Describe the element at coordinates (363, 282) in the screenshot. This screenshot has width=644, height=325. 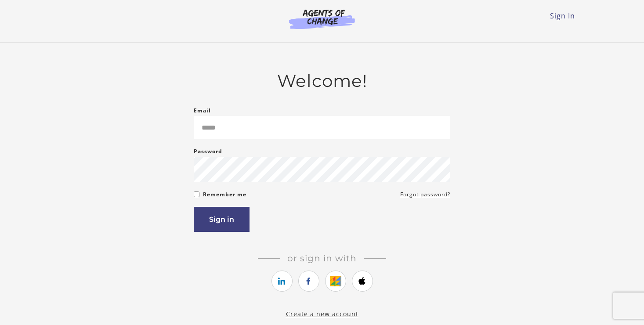
I see `a: https://courses.thinkific.com/users/auth/apple?ss%5Breferral%5D=&ss%5Buser_return_to%5D=&ss%5Bvis...` at that location.